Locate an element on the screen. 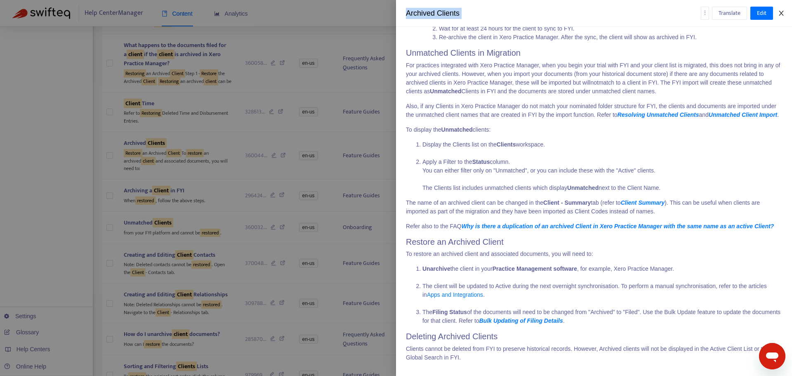 This screenshot has width=792, height=376. span: close is located at coordinates (781, 13).